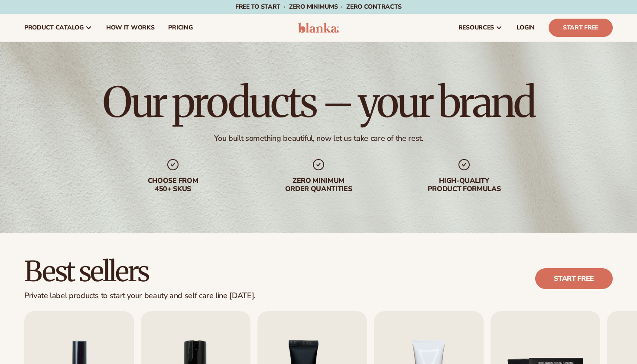 The width and height of the screenshot is (637, 364). I want to click on h1: Our products – your brand, so click(319, 102).